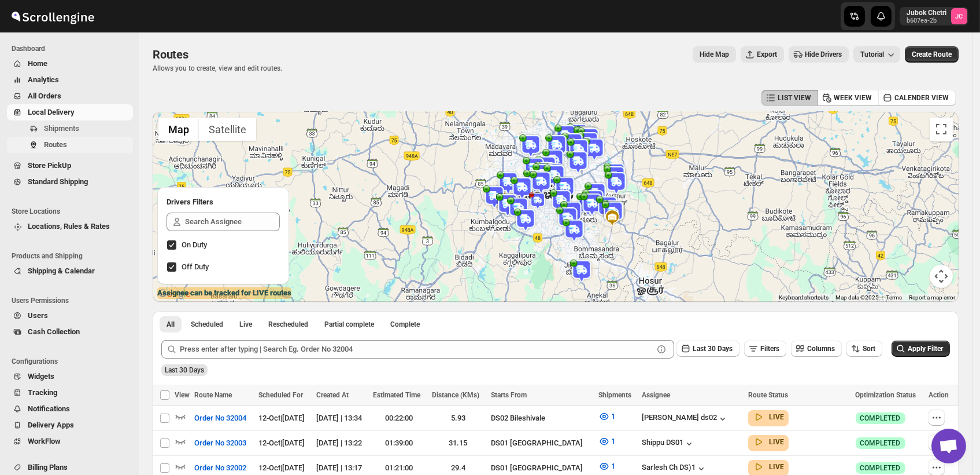 Image resolution: width=980 pixels, height=475 pixels. I want to click on div: 31.15, so click(458, 442).